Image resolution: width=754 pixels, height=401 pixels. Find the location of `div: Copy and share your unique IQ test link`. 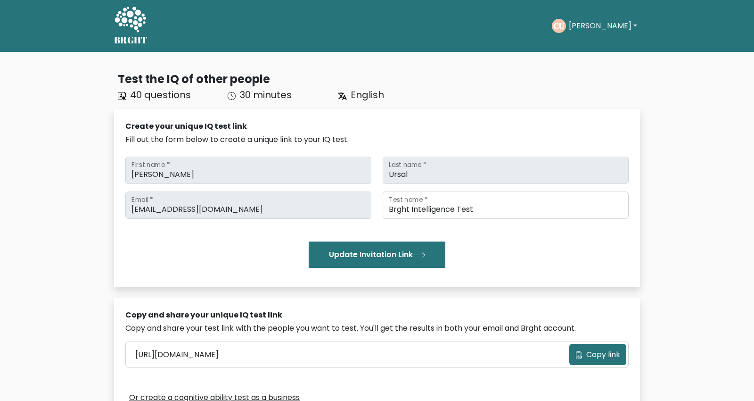

div: Copy and share your unique IQ test link is located at coordinates (377, 315).